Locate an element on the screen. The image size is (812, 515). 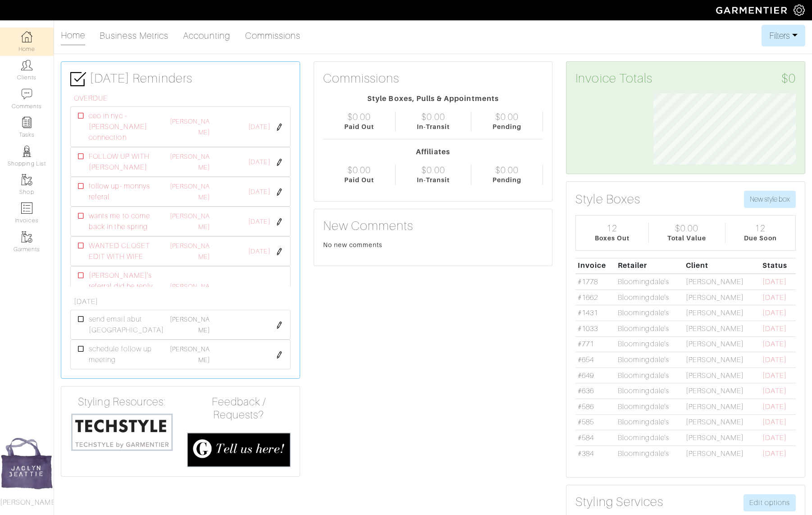
a: Accounting is located at coordinates (207, 35).